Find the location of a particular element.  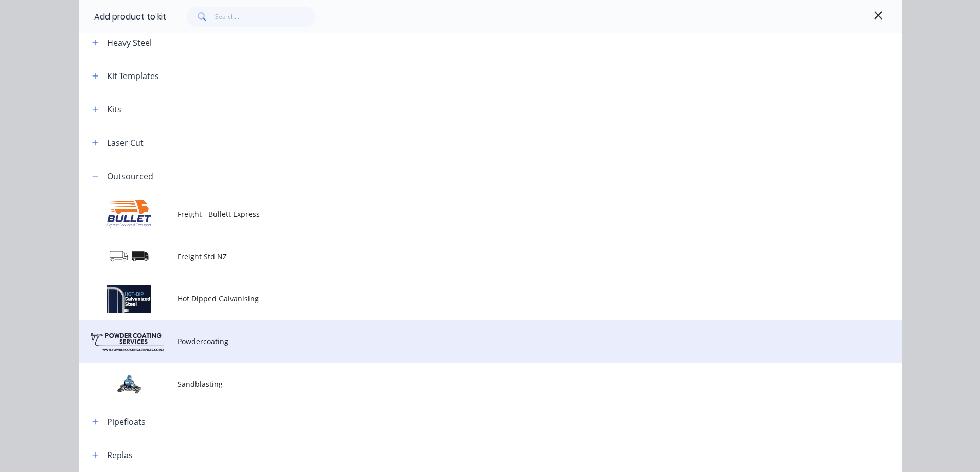

span: Sandblasting is located at coordinates (467, 384).